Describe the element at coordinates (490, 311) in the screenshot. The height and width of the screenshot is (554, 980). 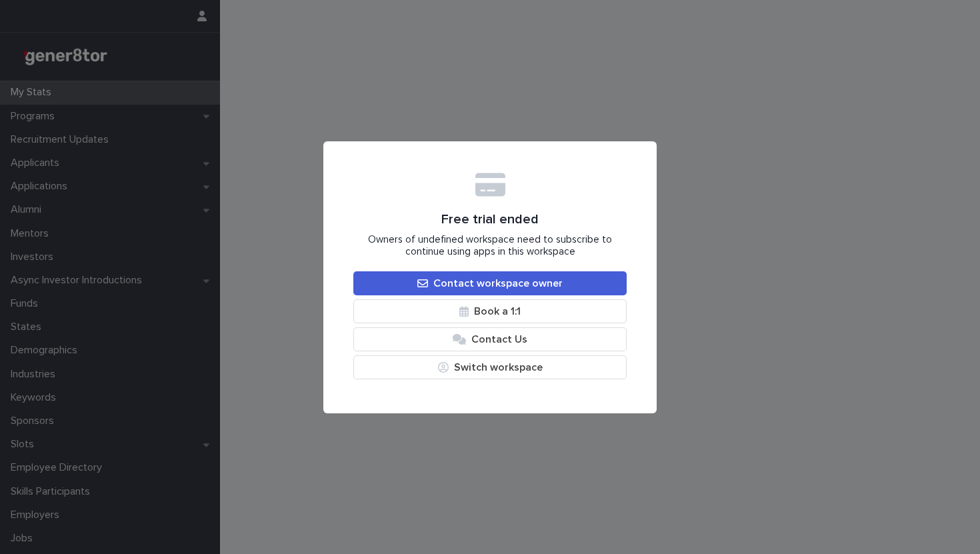
I see `a: Book a 1:1` at that location.